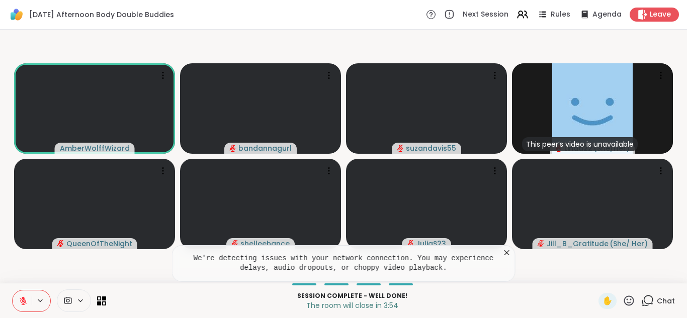 The height and width of the screenshot is (318, 687). What do you see at coordinates (660, 15) in the screenshot?
I see `span: Leave` at bounding box center [660, 15].